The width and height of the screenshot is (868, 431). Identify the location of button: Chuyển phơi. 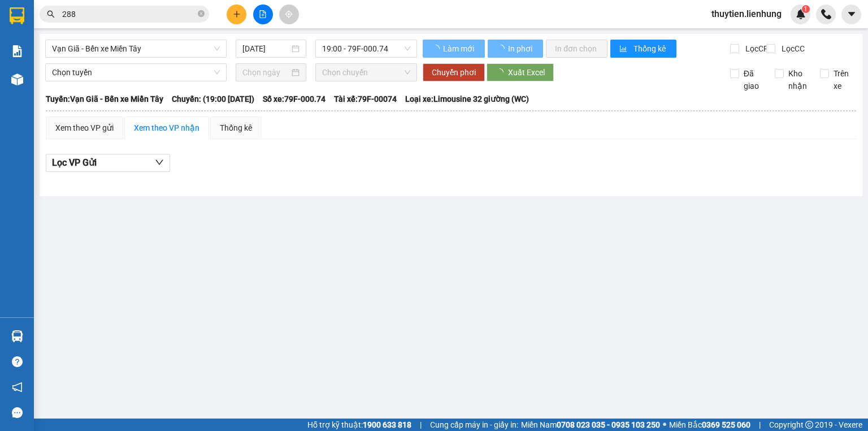
(454, 72).